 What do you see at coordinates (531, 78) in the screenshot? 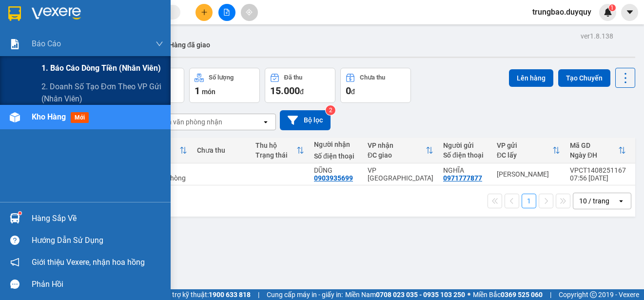
I see `button: Lên hàng` at bounding box center [531, 78].